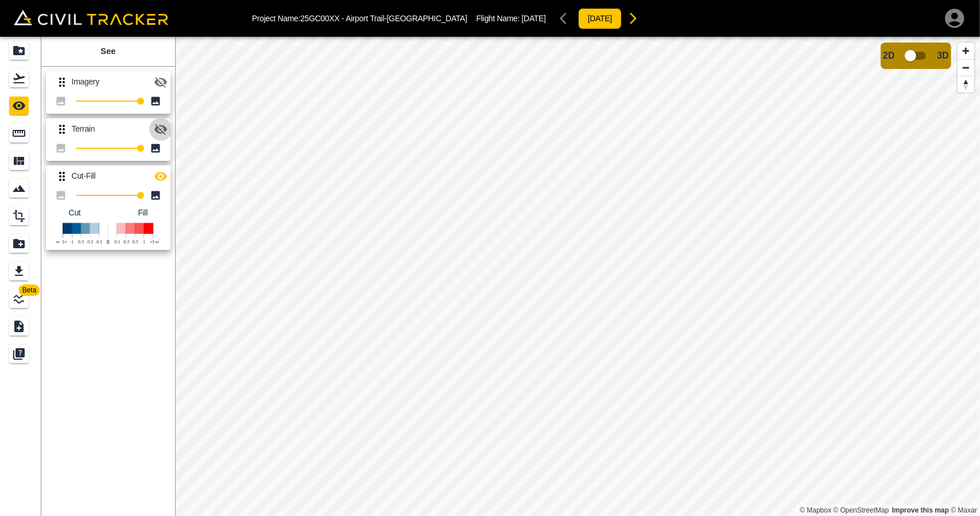 The width and height of the screenshot is (980, 516). Describe the element at coordinates (965, 67) in the screenshot. I see `button: Zoom out` at that location.